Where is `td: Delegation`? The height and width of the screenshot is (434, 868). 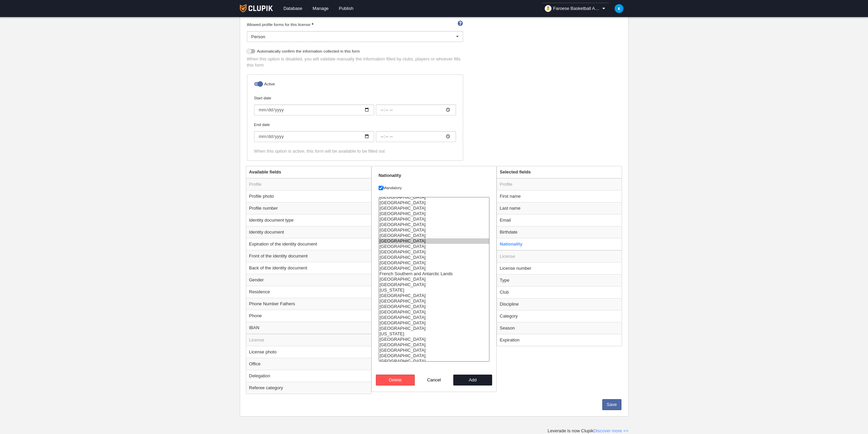 td: Delegation is located at coordinates (308, 375).